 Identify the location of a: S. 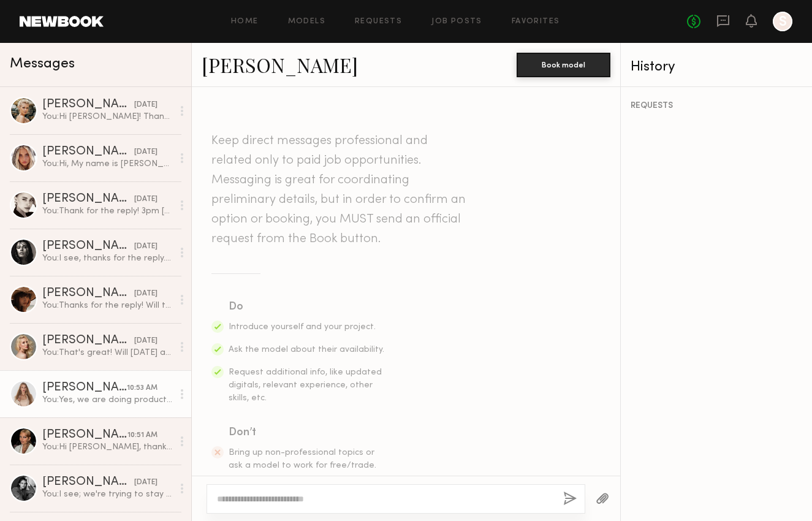
(783, 21).